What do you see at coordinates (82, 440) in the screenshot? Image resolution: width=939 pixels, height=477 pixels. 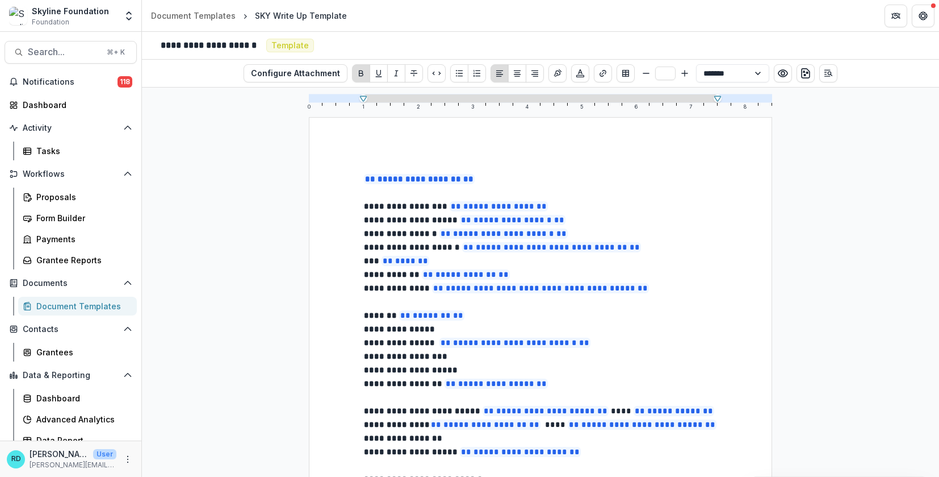 I see `div: Data Report` at bounding box center [82, 440].